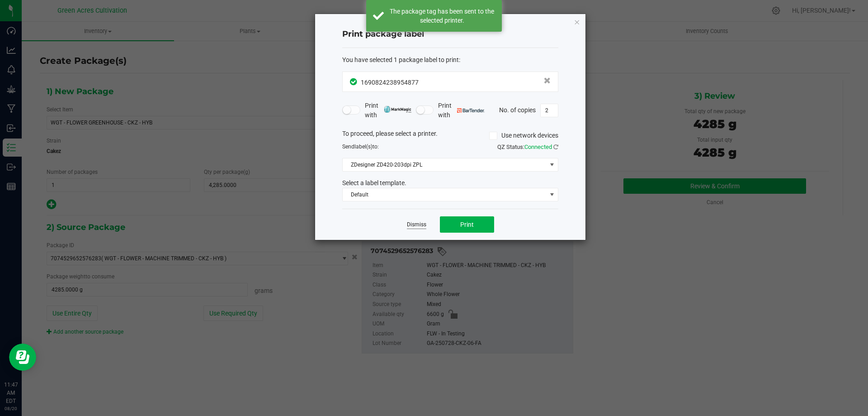 This screenshot has height=416, width=868. Describe the element at coordinates (390, 83) in the screenshot. I see `span: 1690824238954877` at that location.